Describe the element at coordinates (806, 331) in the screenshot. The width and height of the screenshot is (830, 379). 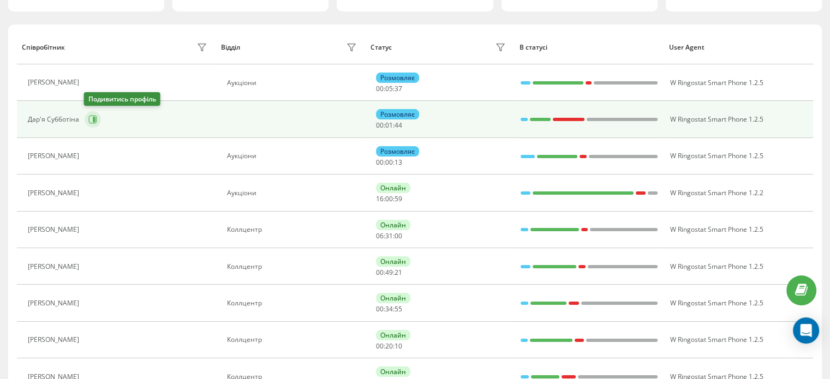
I see `div: Open Intercom Messenger` at that location.